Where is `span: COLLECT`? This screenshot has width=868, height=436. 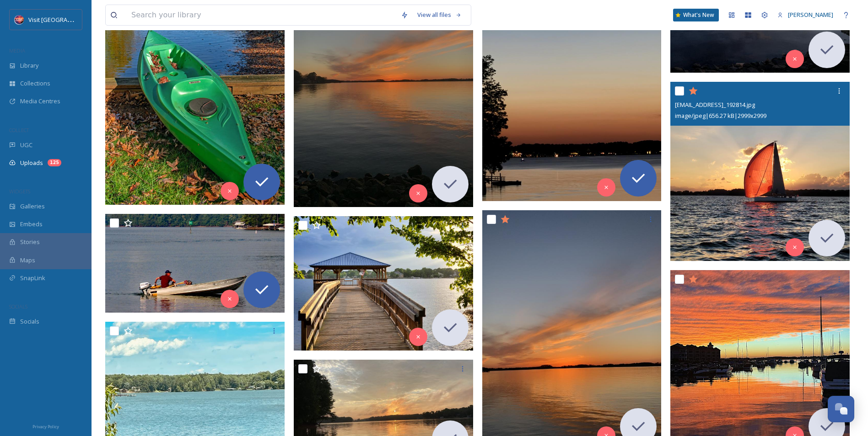
span: COLLECT is located at coordinates (18, 130).